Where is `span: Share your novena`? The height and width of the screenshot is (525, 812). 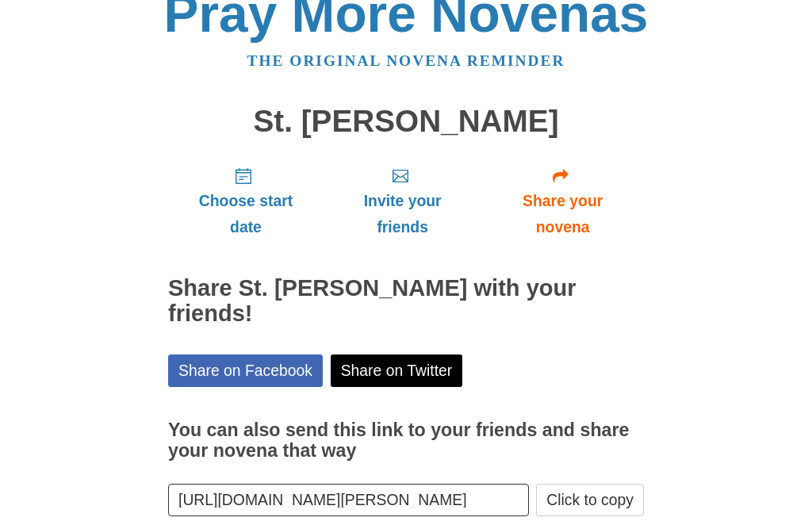 span: Share your novena is located at coordinates (562, 215).